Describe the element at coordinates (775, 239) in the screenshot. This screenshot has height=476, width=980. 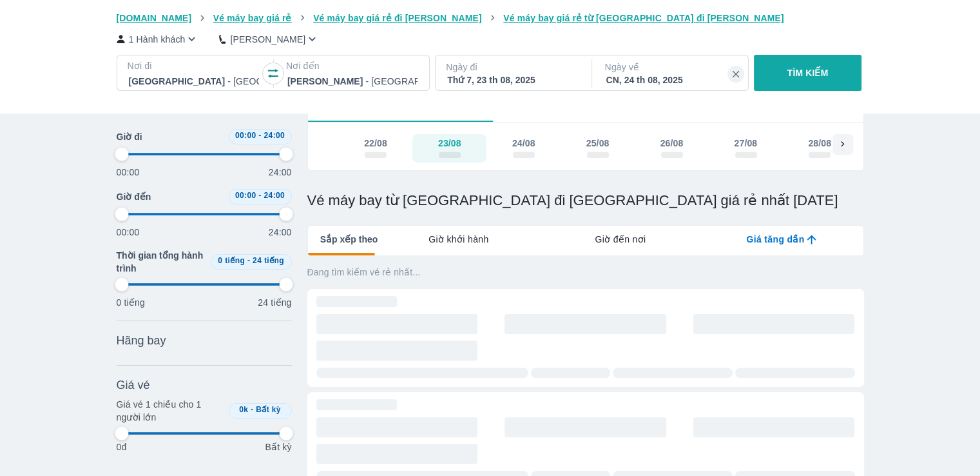
I see `span: Giá tăng dần` at that location.